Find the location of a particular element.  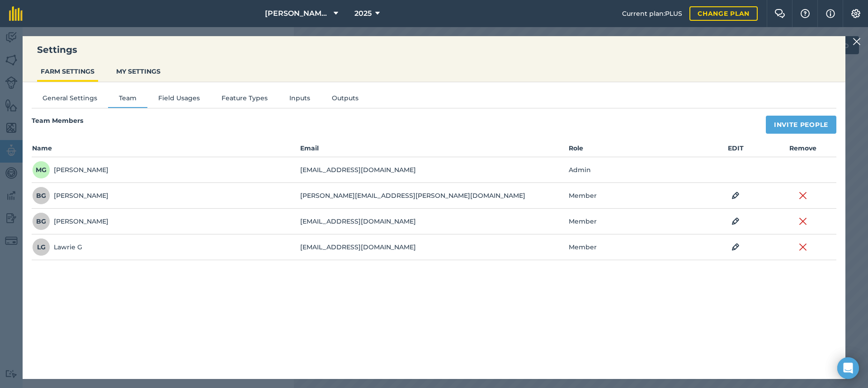

th: Role is located at coordinates (636, 150).